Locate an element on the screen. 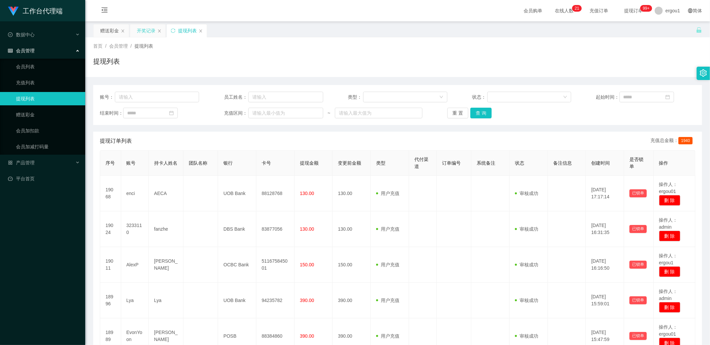 The width and height of the screenshot is (710, 345). td: 94235782 is located at coordinates (275, 300).